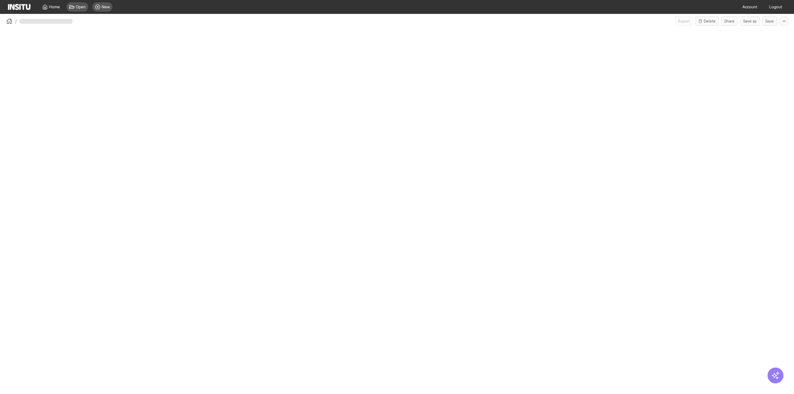 This screenshot has width=794, height=394. I want to click on button: Export, so click(684, 21).